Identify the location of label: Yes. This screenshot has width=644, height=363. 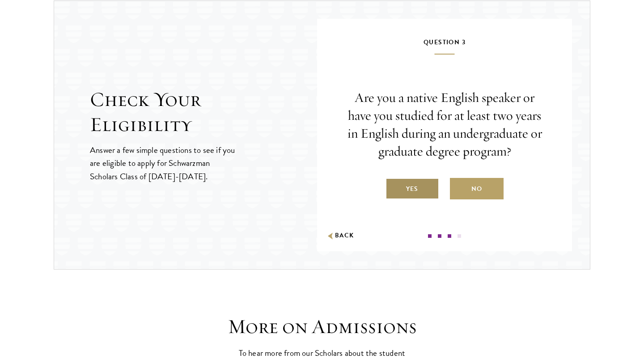
(412, 189).